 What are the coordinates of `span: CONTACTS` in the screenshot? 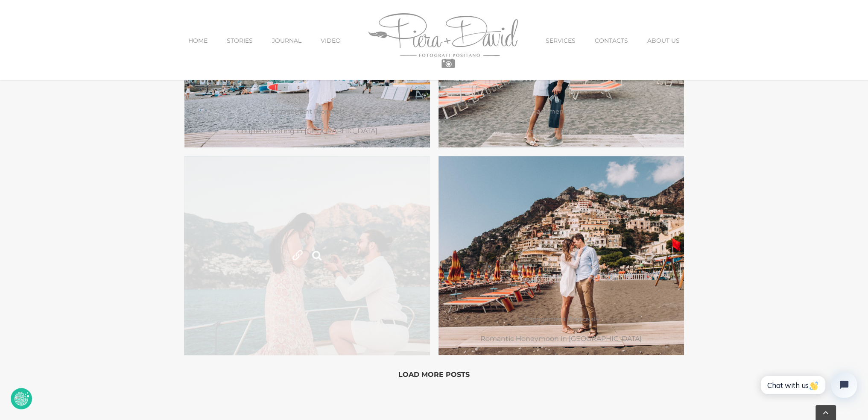 It's located at (611, 41).